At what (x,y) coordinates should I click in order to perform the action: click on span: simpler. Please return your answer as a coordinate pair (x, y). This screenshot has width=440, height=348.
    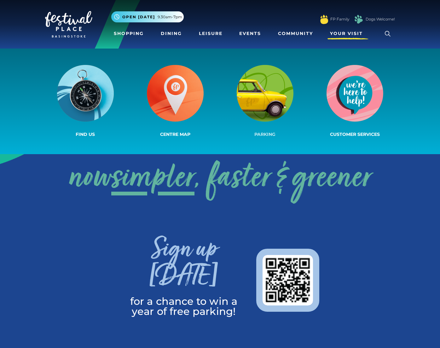
    Looking at the image, I should click on (153, 179).